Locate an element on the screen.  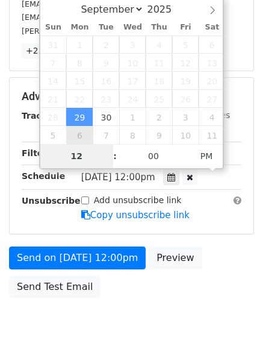
span: September 22, 2025 is located at coordinates (79, 99).